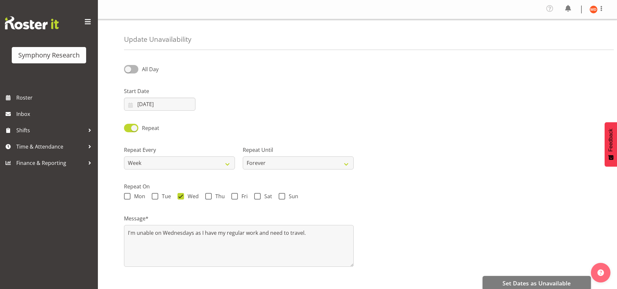 The image size is (617, 289). What do you see at coordinates (158, 39) in the screenshot?
I see `h4: Update Unavailability` at bounding box center [158, 39].